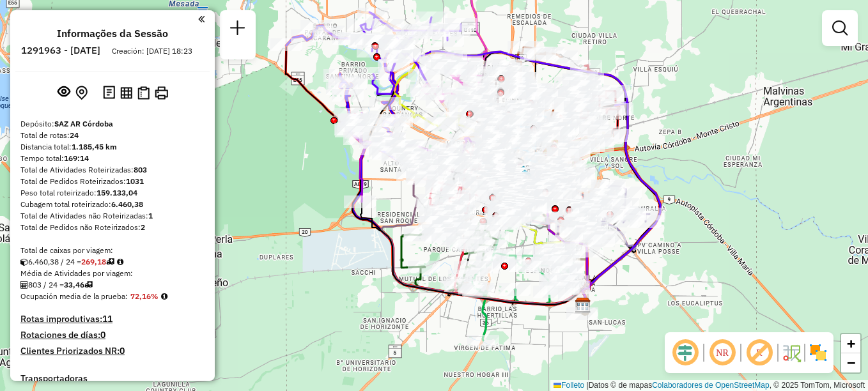 This screenshot has height=391, width=868. What do you see at coordinates (709, 385) in the screenshot?
I see `div: Datos © de mapas , © 2025 TomTom, Microsoft` at bounding box center [709, 385].